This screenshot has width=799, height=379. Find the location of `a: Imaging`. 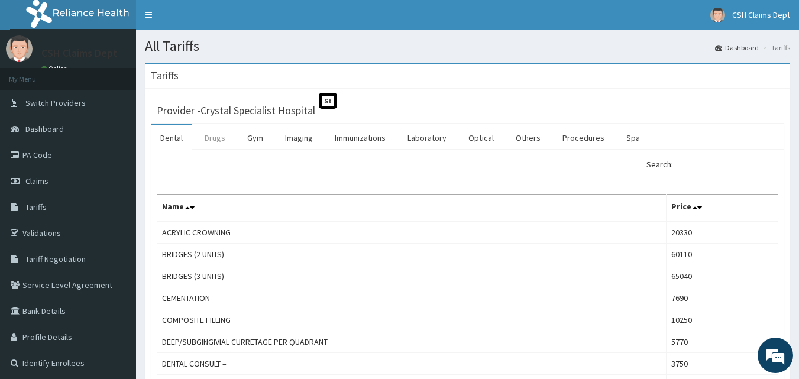

a: Imaging is located at coordinates (299, 138).